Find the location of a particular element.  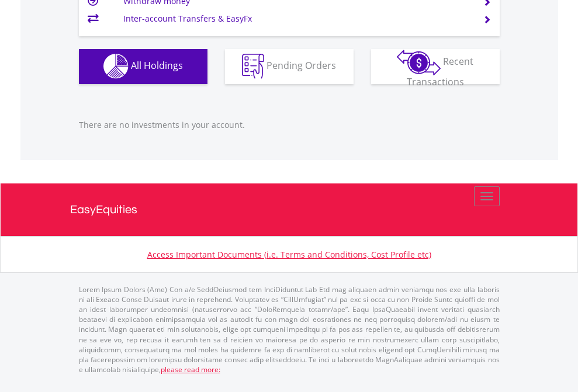

button: All Holdings is located at coordinates (143, 67).